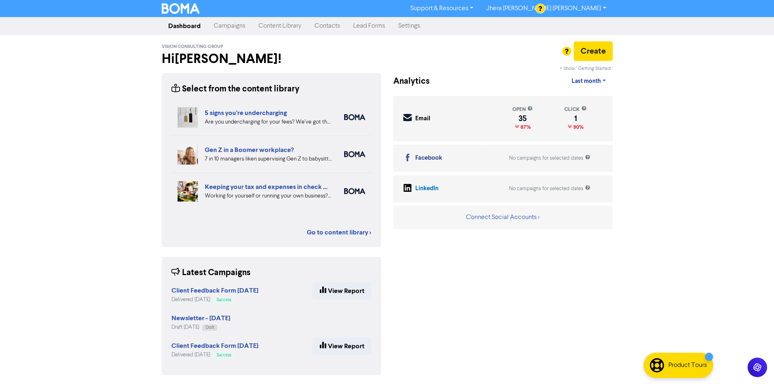 The width and height of the screenshot is (774, 384). I want to click on div: Email, so click(423, 119).